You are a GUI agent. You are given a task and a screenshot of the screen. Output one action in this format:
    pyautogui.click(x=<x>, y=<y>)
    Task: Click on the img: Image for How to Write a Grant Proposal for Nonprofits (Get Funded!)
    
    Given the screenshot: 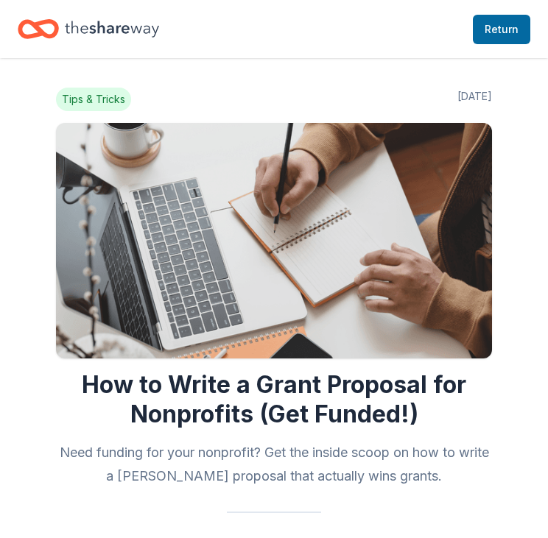 What is the action you would take?
    pyautogui.click(x=274, y=241)
    